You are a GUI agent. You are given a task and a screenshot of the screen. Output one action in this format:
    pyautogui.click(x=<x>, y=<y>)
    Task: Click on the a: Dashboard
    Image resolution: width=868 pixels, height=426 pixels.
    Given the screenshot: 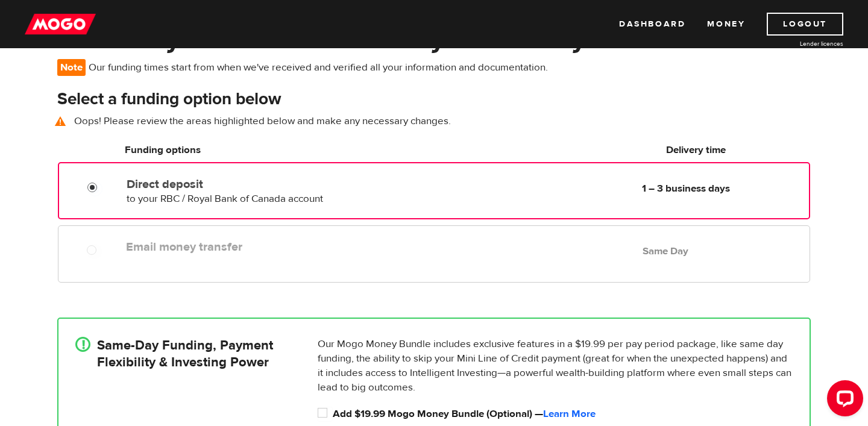 What is the action you would take?
    pyautogui.click(x=652, y=24)
    